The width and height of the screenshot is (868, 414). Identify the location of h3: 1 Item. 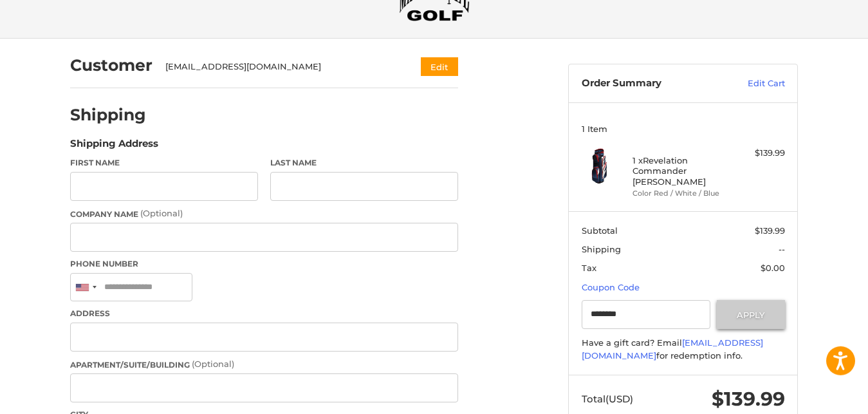
(684, 129).